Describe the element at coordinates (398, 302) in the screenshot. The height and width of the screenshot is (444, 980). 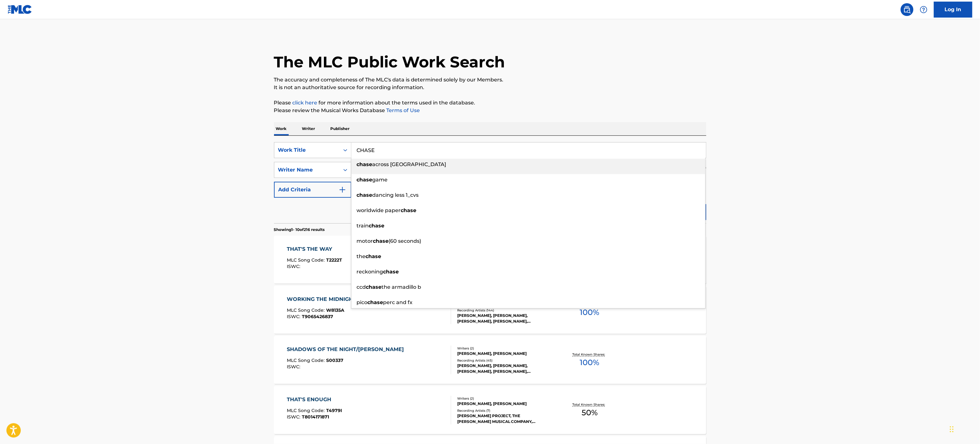
I see `span: perc and fx` at that location.